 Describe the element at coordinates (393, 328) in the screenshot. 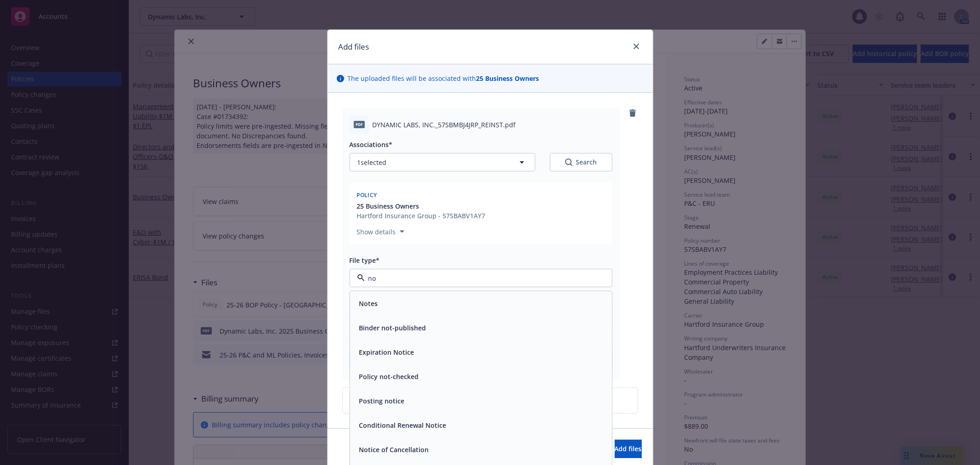

I see `button: Binder not-published` at that location.